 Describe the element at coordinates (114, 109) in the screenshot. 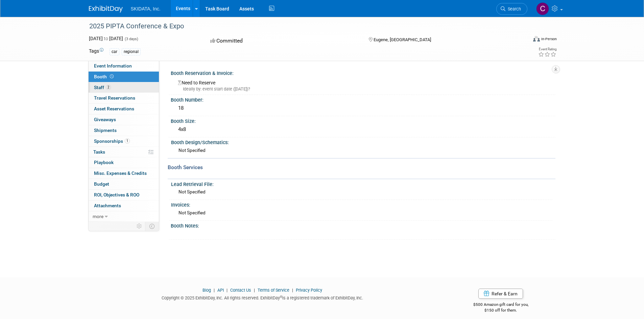

I see `span: Asset Reservations` at that location.